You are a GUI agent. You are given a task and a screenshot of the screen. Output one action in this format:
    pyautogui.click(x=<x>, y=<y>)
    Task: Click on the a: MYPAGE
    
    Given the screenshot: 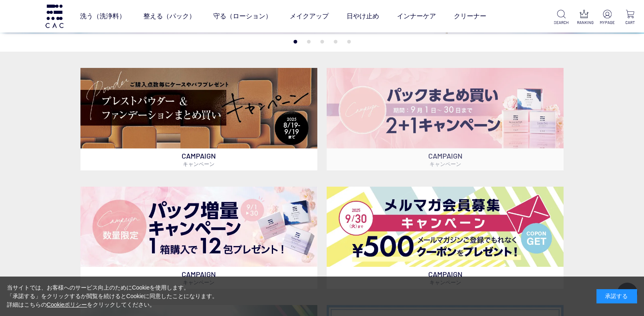 What is the action you would take?
    pyautogui.click(x=607, y=18)
    